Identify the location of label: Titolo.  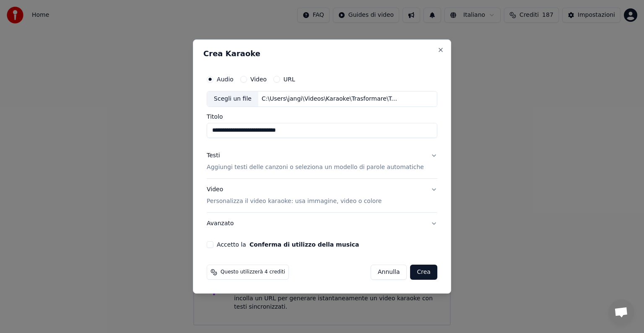
(322, 117).